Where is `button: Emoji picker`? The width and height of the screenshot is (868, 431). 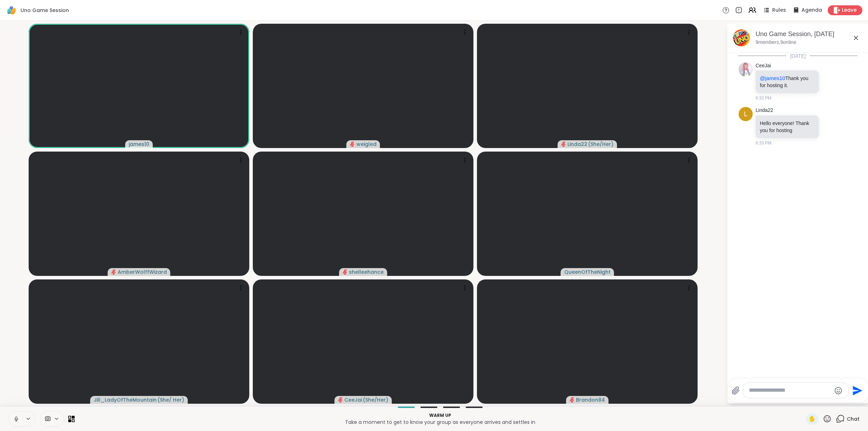
button: Emoji picker is located at coordinates (838, 390).